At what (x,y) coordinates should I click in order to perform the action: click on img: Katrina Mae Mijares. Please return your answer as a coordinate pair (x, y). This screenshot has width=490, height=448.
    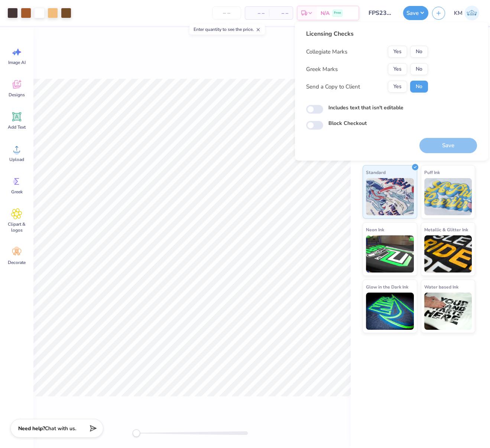
    Looking at the image, I should click on (472, 13).